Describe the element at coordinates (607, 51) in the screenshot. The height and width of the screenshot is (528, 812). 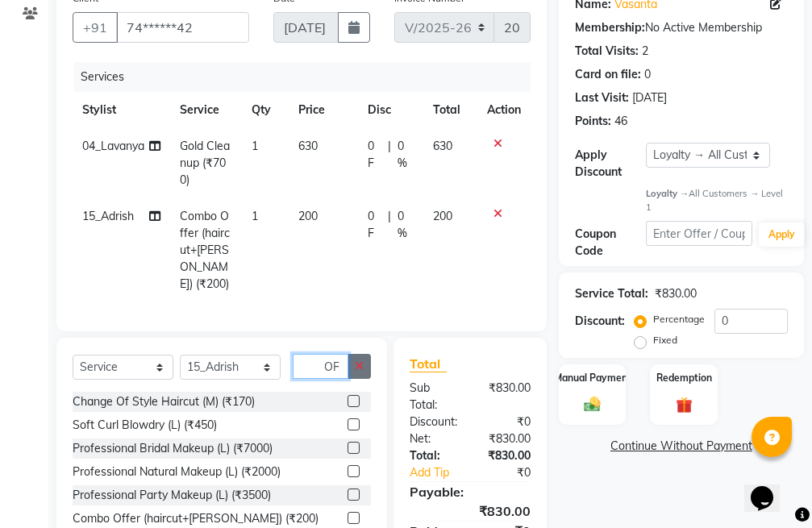
I see `div: Total Visits:` at that location.